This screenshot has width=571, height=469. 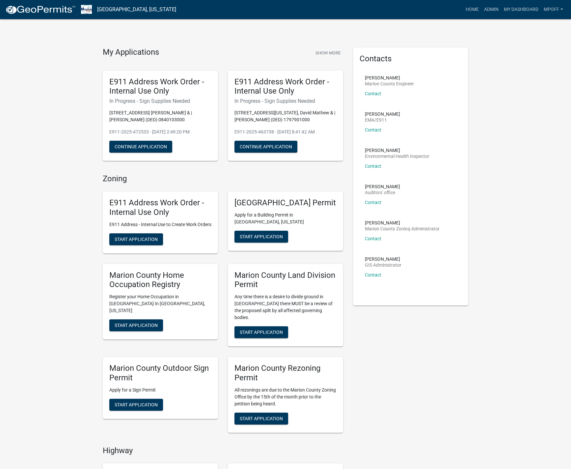 What do you see at coordinates (521, 10) in the screenshot?
I see `a: My Dashboard` at bounding box center [521, 10].